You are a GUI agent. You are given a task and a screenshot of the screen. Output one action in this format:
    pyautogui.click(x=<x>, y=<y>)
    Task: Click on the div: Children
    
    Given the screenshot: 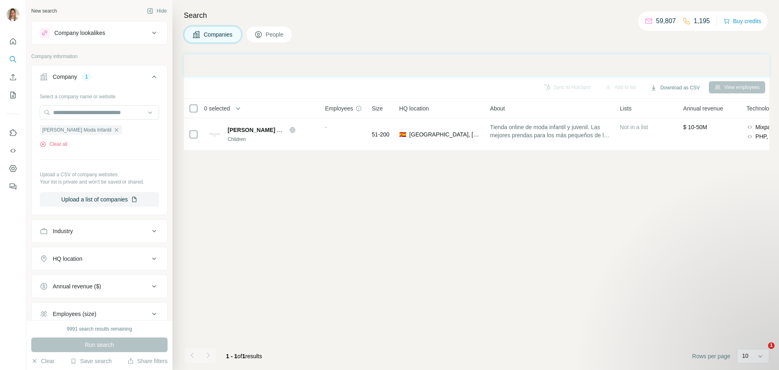 What is the action you would take?
    pyautogui.click(x=271, y=139)
    